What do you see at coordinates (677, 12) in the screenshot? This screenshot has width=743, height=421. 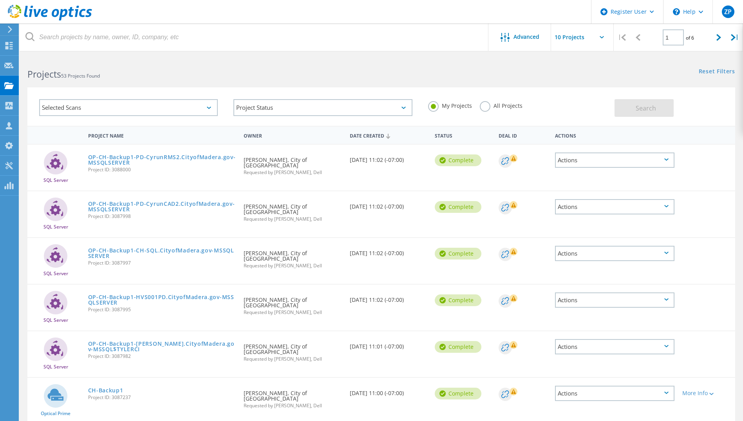 I see `svg: \n` at bounding box center [677, 12].